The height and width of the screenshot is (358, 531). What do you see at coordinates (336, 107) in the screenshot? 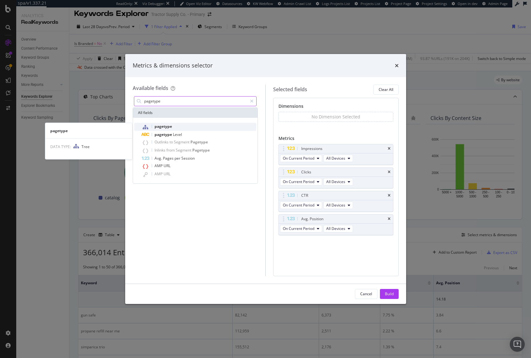
I see `div: Dimensions` at bounding box center [336, 107].